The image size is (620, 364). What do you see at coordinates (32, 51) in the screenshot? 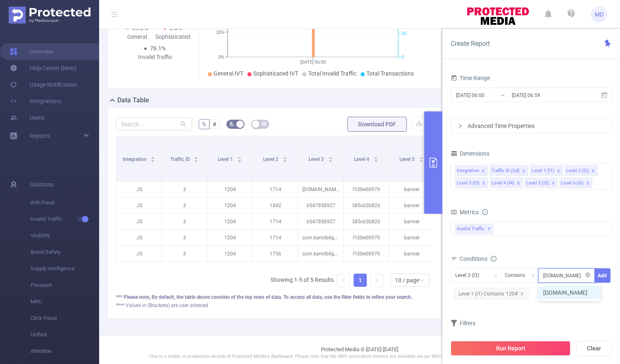
I see `a: Overview` at bounding box center [32, 51].